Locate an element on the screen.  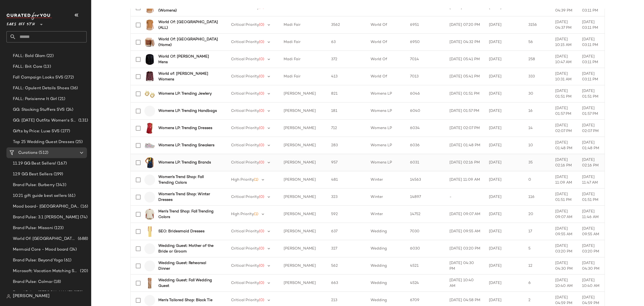
td: 323 is located at coordinates (347, 197).